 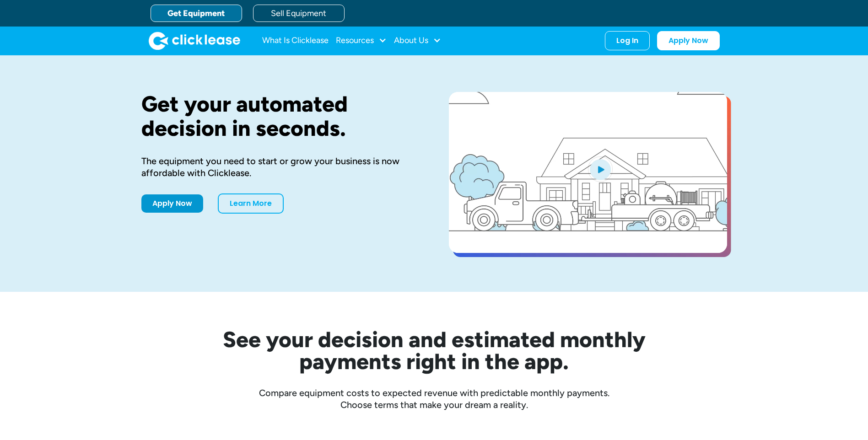 I want to click on div: Resources, so click(x=360, y=40).